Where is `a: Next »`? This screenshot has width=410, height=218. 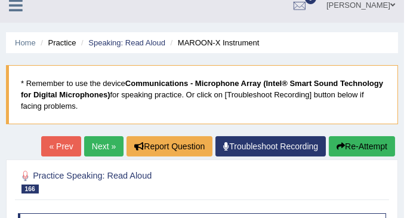
a: Next » is located at coordinates (104, 146).